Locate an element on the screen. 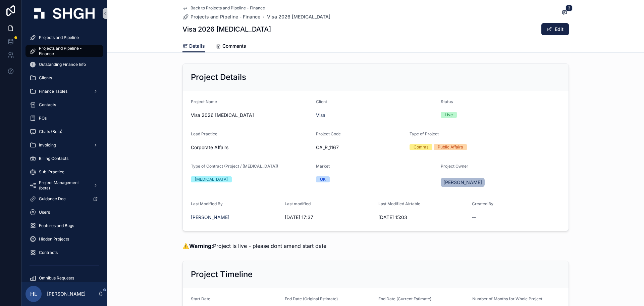  span: Projects and Pipeline is located at coordinates (59, 37).